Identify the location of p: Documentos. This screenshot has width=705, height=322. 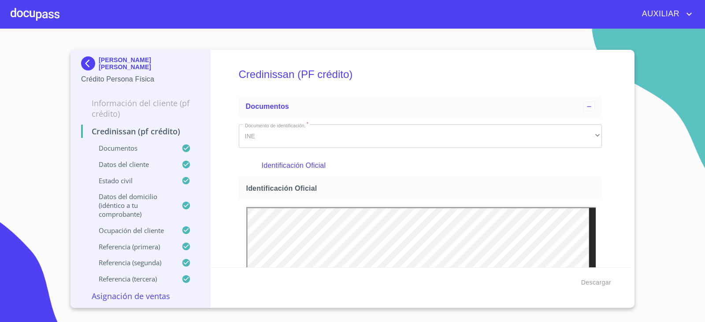
(131, 148).